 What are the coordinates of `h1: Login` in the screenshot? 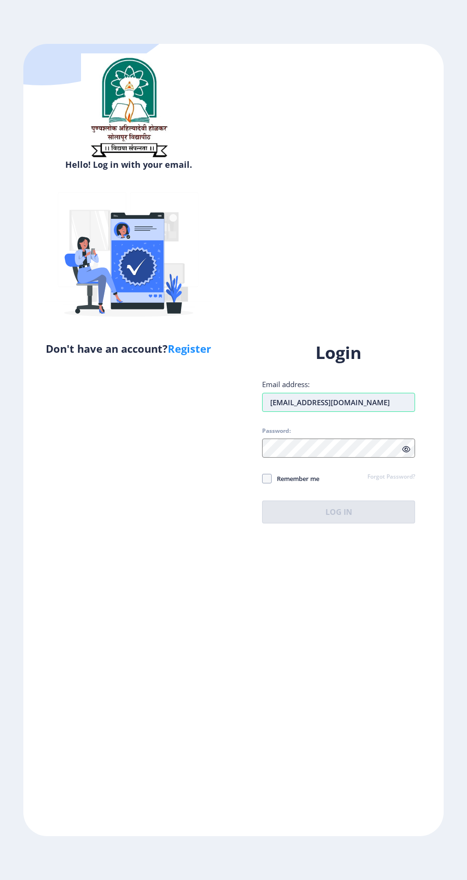 It's located at (338, 353).